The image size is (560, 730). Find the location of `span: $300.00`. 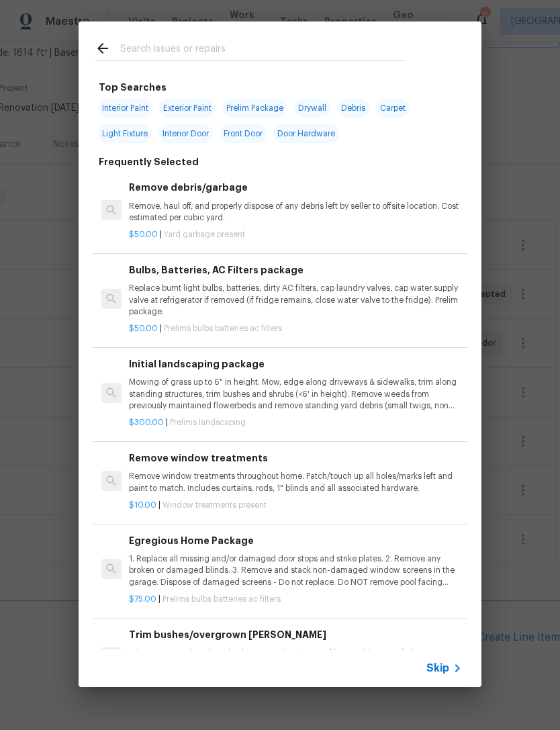

span: $300.00 is located at coordinates (146, 423).